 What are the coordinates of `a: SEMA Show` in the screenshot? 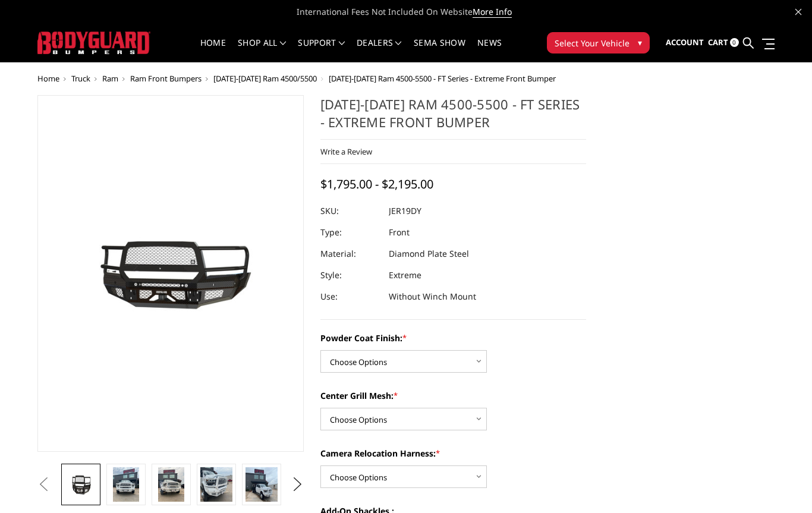 It's located at (439, 50).